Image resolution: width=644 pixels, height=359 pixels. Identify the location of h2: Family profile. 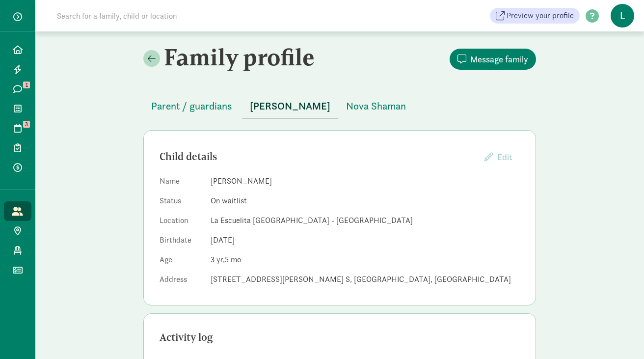
(241, 57).